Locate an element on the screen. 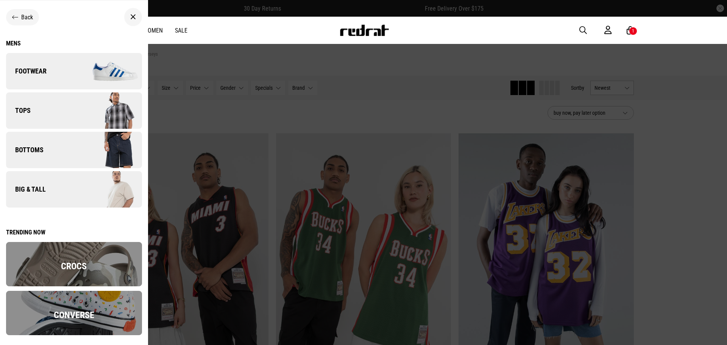 This screenshot has width=727, height=345. a: Bottoms Company is located at coordinates (74, 150).